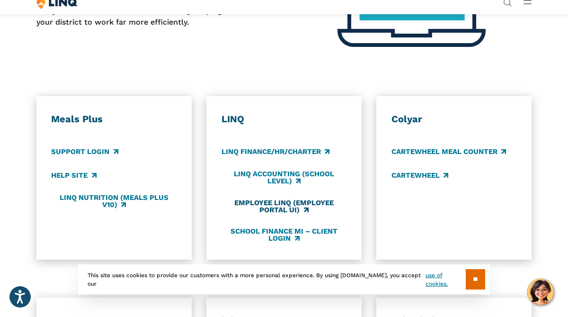  Describe the element at coordinates (454, 119) in the screenshot. I see `h3: Colyar` at that location.